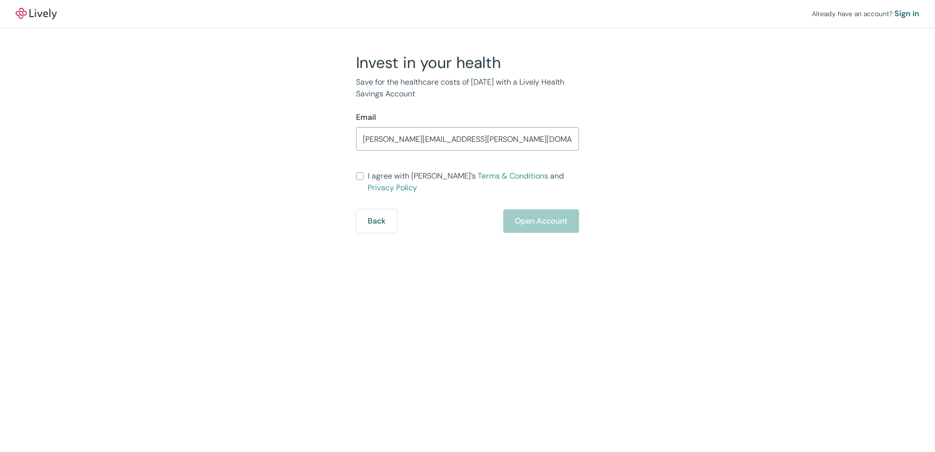 The height and width of the screenshot is (452, 935). I want to click on a: LivelyLively, so click(36, 14).